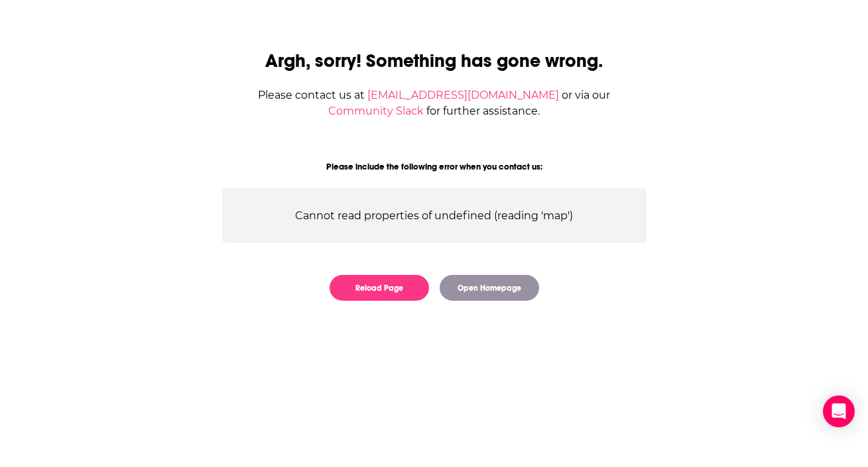 The height and width of the screenshot is (467, 868). I want to click on a: Community Slack, so click(376, 111).